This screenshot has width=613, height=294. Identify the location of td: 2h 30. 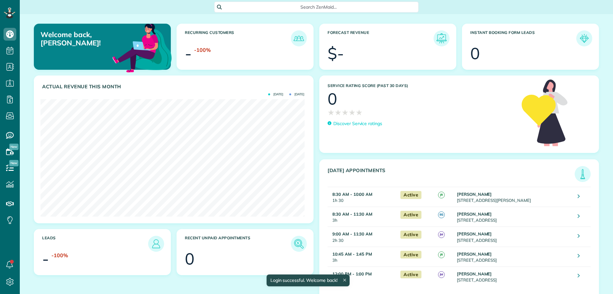
(363, 236).